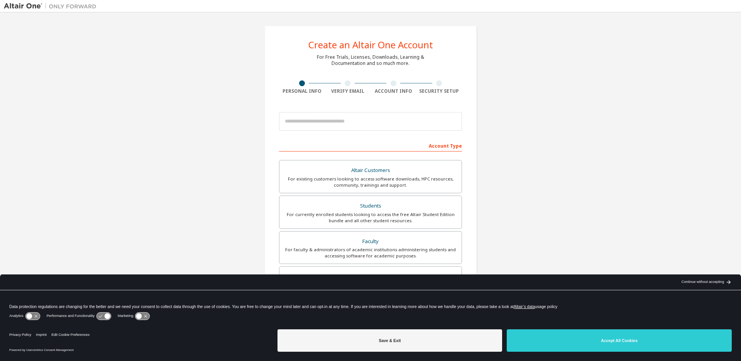 The image size is (741, 361). Describe the element at coordinates (371, 206) in the screenshot. I see `div: Students` at that location.